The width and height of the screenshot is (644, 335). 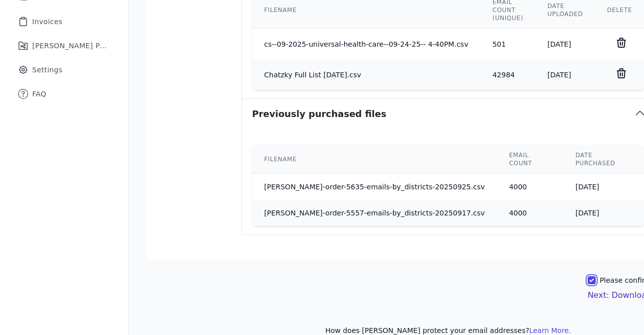 What do you see at coordinates (64, 94) in the screenshot?
I see `a: FAQ` at bounding box center [64, 94].